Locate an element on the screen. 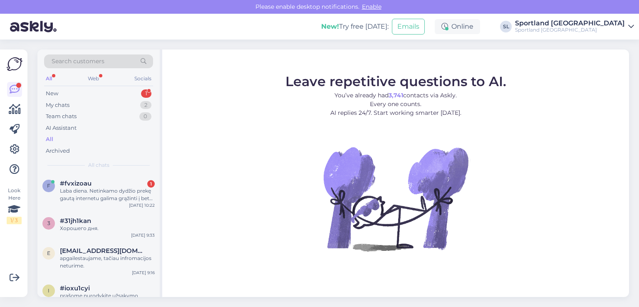 The image size is (639, 307). span: Leave repetitive questions to AI. is located at coordinates (396, 81).